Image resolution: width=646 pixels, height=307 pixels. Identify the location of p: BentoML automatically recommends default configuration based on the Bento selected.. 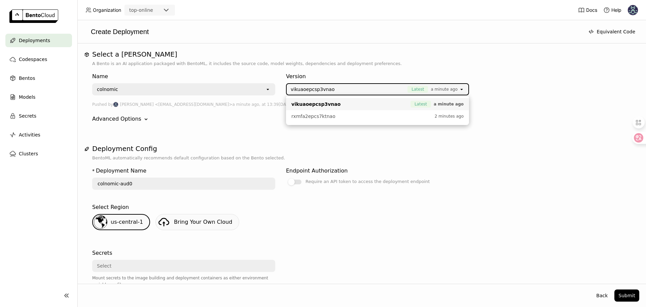
(362, 158).